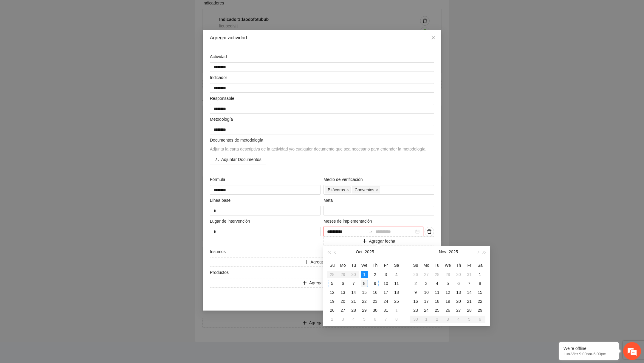 The width and height of the screenshot is (644, 363). What do you see at coordinates (353, 310) in the screenshot?
I see `td: 2025-10-28` at bounding box center [353, 310].